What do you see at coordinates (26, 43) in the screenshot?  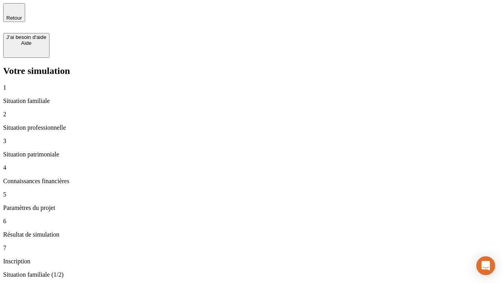 I see `div: Aide` at bounding box center [26, 43].